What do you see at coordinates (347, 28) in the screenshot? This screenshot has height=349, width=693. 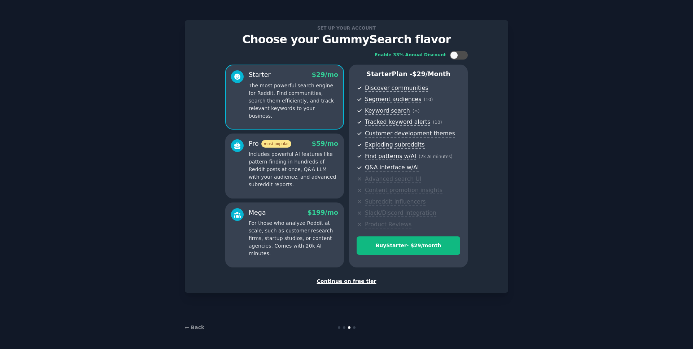 I see `span: Set up your account` at bounding box center [347, 28].